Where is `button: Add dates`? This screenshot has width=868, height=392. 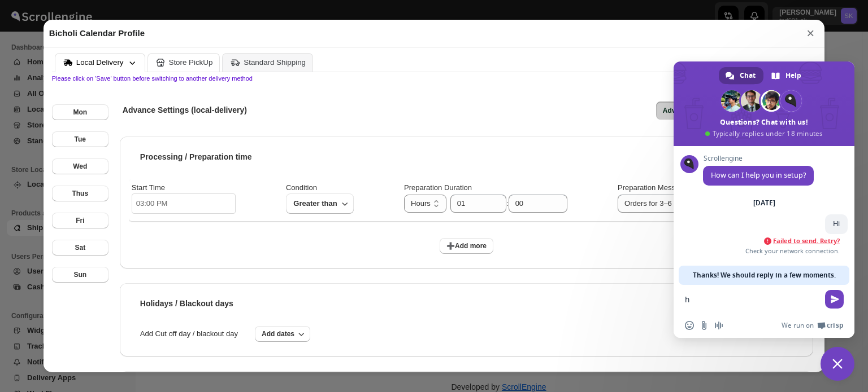 button: Add dates is located at coordinates (282, 334).